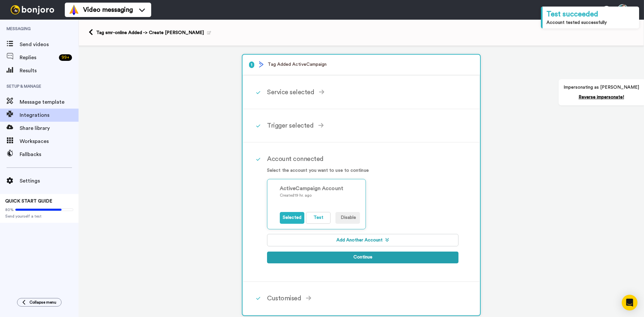  Describe the element at coordinates (320, 188) in the screenshot. I see `div: ActiveCampaign Account` at that location.